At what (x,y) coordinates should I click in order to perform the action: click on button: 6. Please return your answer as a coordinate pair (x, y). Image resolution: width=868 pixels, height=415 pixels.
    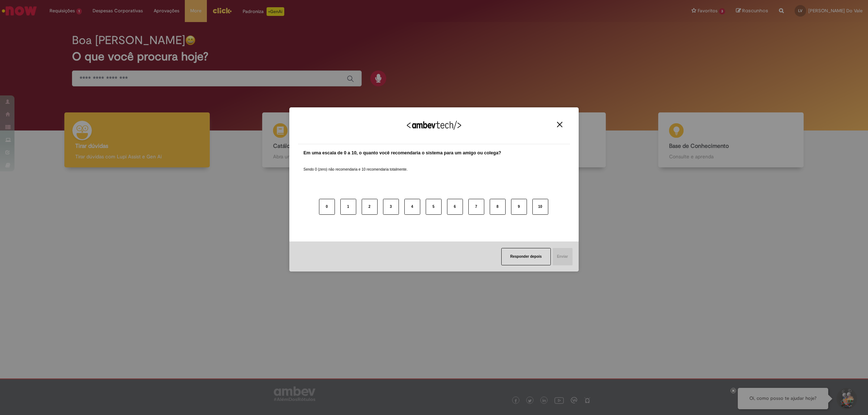
    Looking at the image, I should click on (455, 207).